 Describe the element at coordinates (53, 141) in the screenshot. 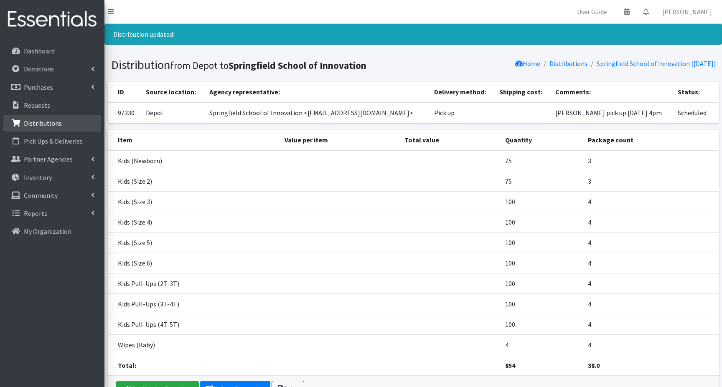

I see `p: Pick Ups & Deliveries` at that location.